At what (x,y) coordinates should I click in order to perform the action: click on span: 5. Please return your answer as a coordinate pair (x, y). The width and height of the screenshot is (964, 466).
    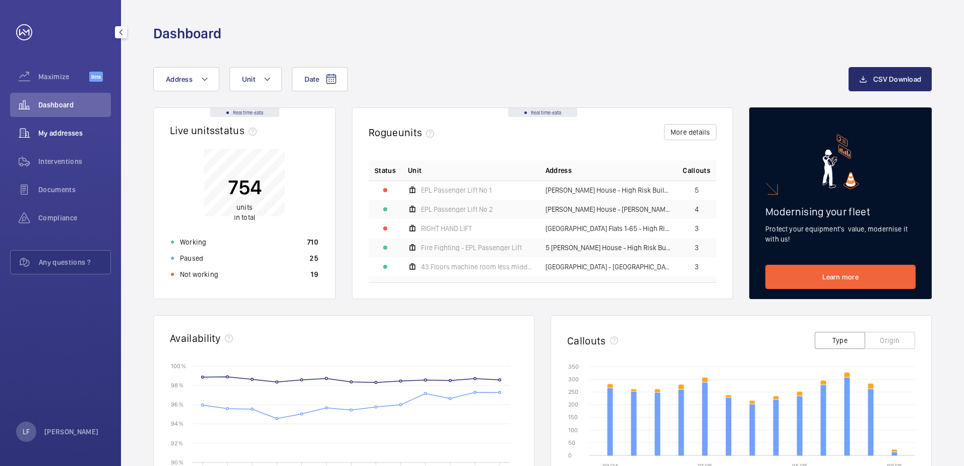
    Looking at the image, I should click on (697, 190).